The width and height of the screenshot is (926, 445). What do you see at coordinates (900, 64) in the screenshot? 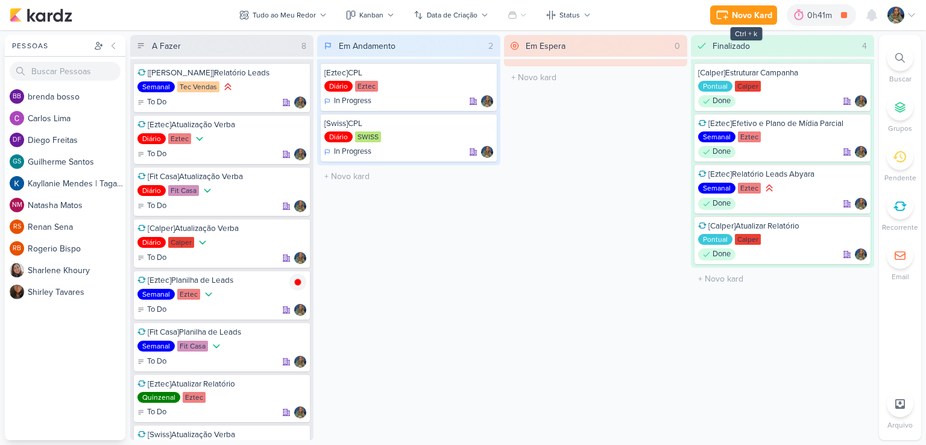
I see `li: Ctrl + F` at bounding box center [900, 64].